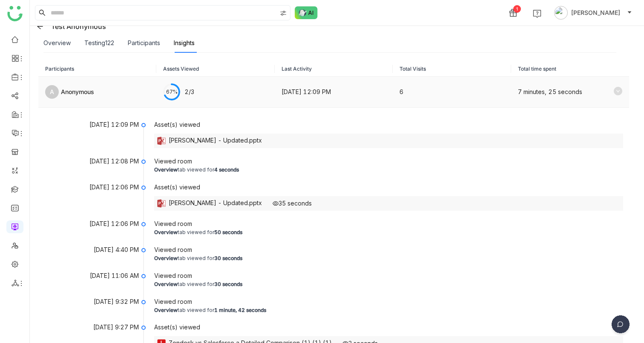  Describe the element at coordinates (283, 13) in the screenshot. I see `img: search-type.svg` at that location.